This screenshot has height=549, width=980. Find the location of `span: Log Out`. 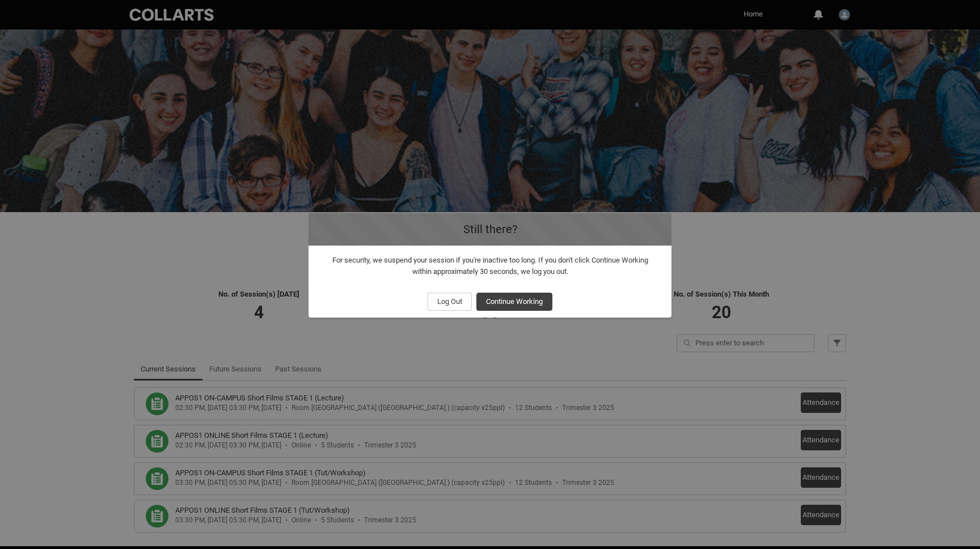

span: Log Out is located at coordinates (449, 302).